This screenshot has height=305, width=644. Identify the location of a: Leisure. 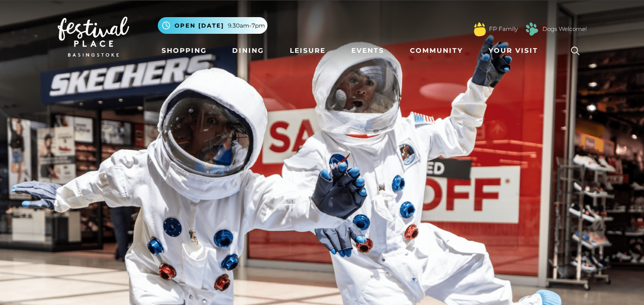
(308, 50).